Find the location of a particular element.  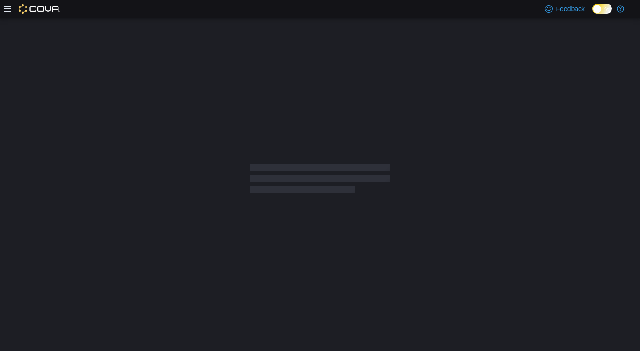

img: Cova is located at coordinates (39, 9).